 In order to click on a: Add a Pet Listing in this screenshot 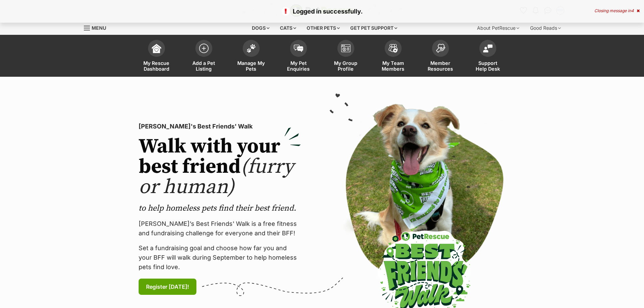, I will do `click(204, 56)`.